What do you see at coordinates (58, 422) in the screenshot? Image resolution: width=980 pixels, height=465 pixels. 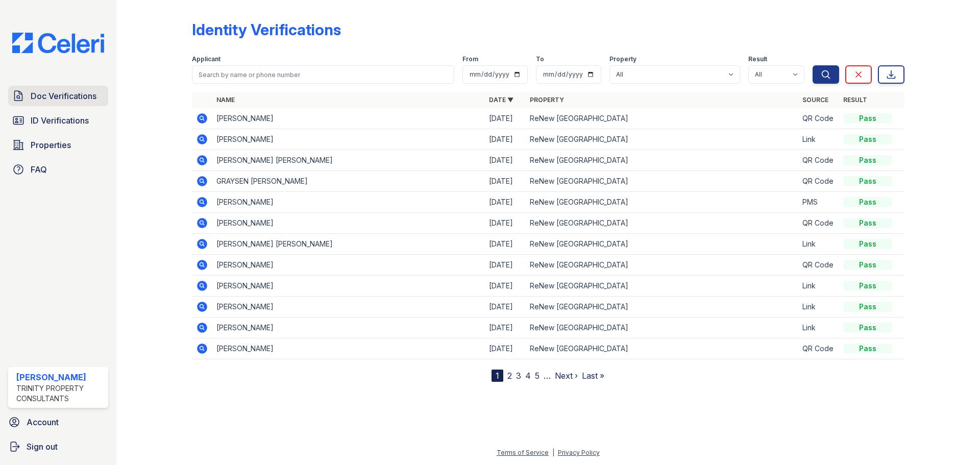 I see `a: Account` at bounding box center [58, 422].